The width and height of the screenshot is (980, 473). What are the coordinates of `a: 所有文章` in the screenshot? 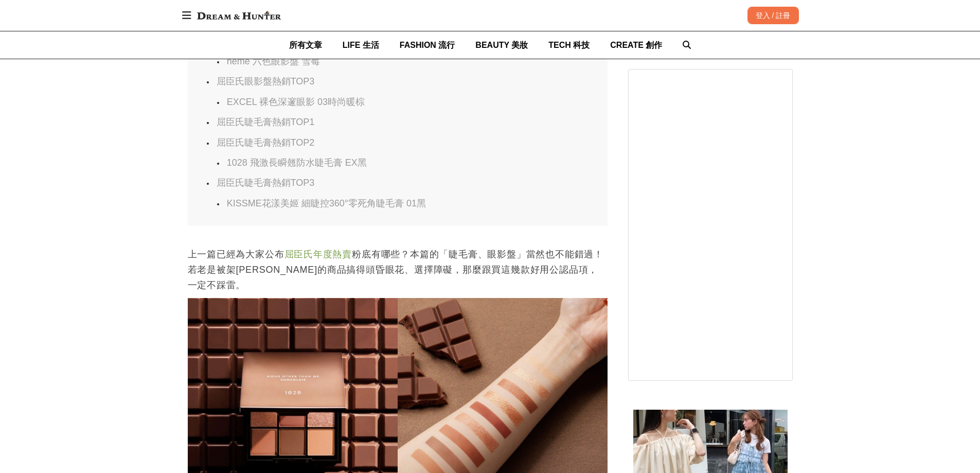 It's located at (306, 45).